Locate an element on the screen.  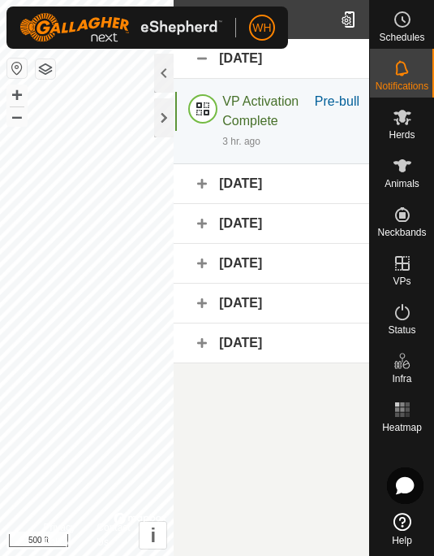
span: Animals is located at coordinates (402, 184).